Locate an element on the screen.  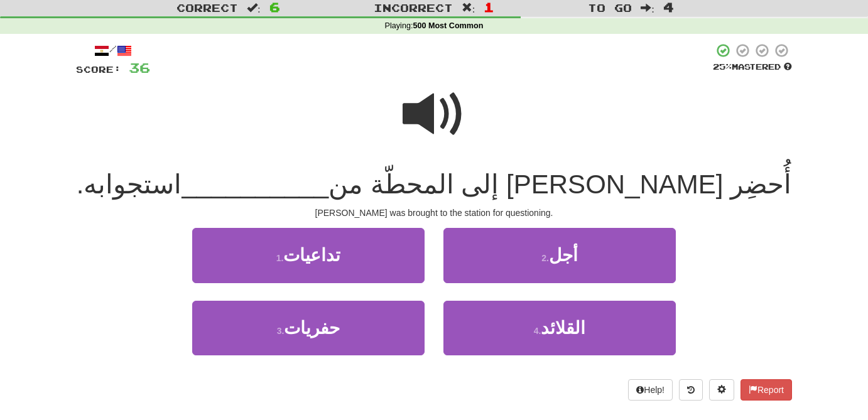
span: Correct is located at coordinates (207, 8).